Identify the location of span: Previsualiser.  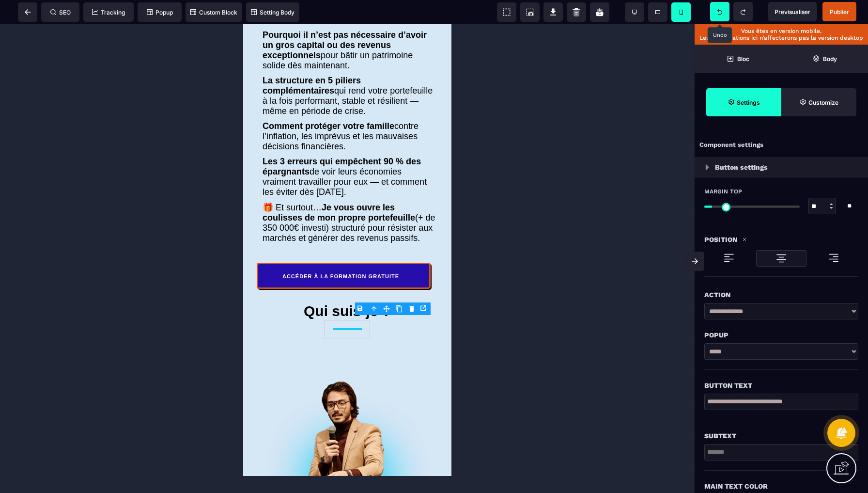
(793, 11).